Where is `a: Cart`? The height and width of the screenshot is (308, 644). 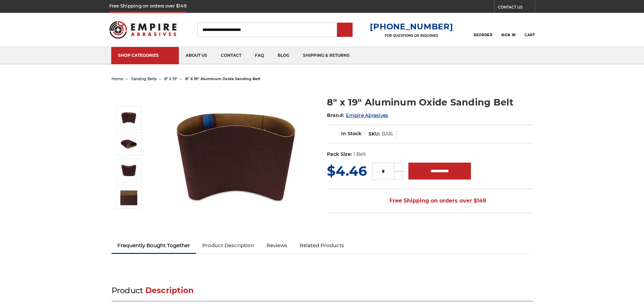 a: Cart is located at coordinates (530, 30).